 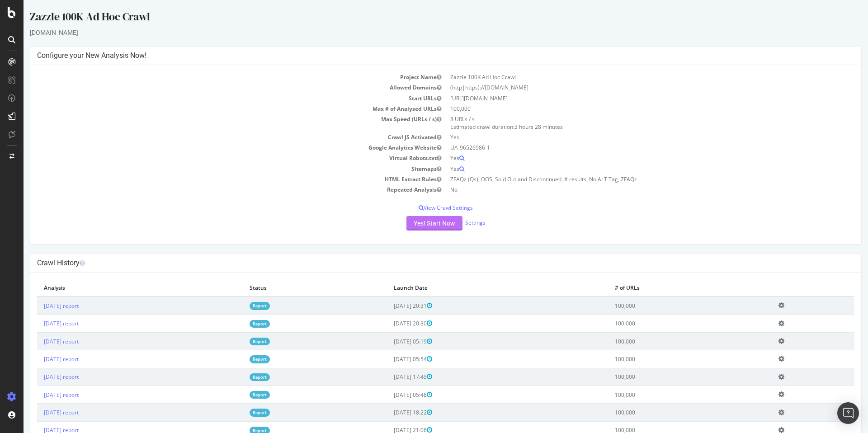 What do you see at coordinates (474, 288) in the screenshot?
I see `th: Launch Date` at bounding box center [474, 288].